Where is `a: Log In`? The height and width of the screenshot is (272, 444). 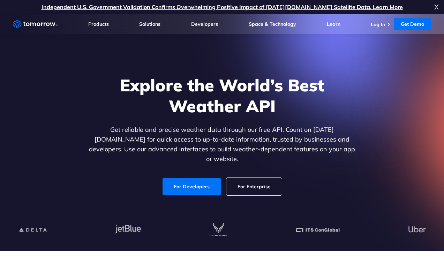 a: Log In is located at coordinates (378, 24).